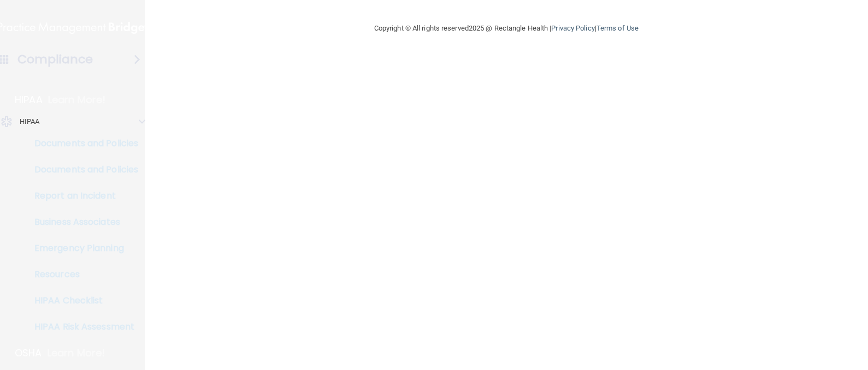 Image resolution: width=868 pixels, height=370 pixels. What do you see at coordinates (81, 301) in the screenshot?
I see `p: HIPAA Checklist` at bounding box center [81, 301].